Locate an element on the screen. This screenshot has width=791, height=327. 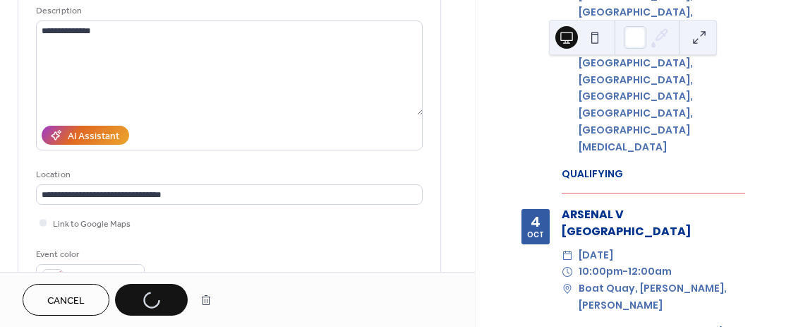
button: Cancel is located at coordinates (66, 299).